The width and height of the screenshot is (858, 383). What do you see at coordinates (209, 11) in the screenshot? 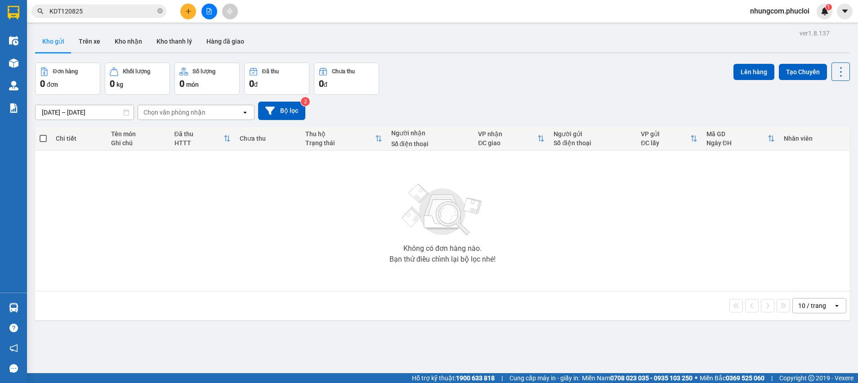
I see `span: file-add` at bounding box center [209, 11].